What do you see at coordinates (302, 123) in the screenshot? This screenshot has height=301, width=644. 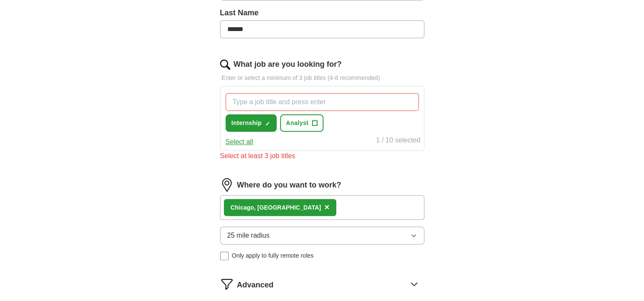 I see `button: Analyst` at bounding box center [302, 123].